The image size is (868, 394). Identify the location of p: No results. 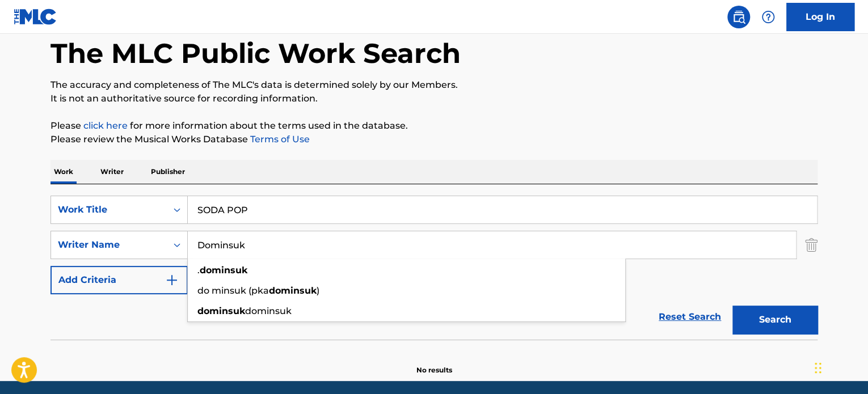
(434, 364).